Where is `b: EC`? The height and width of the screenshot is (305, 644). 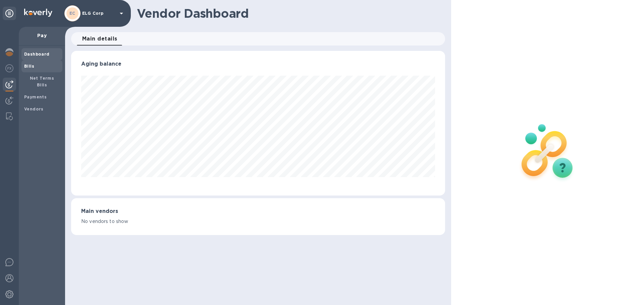 b: EC is located at coordinates (73, 13).